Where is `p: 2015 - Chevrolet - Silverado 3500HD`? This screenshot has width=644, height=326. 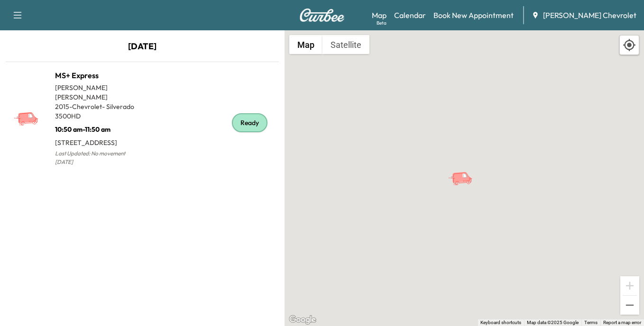
p: 2015 - Chevrolet - Silverado 3500HD is located at coordinates (99, 112).